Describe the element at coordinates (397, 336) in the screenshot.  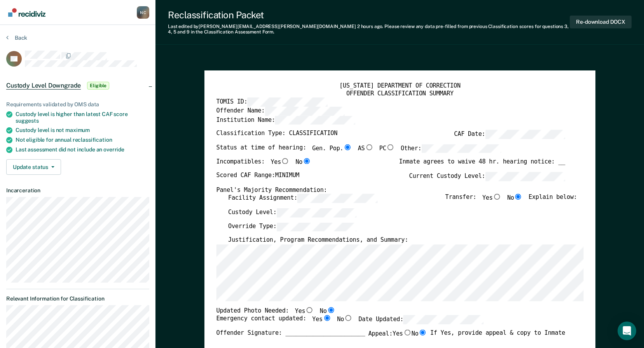
I see `label: Appeal:` at that location.